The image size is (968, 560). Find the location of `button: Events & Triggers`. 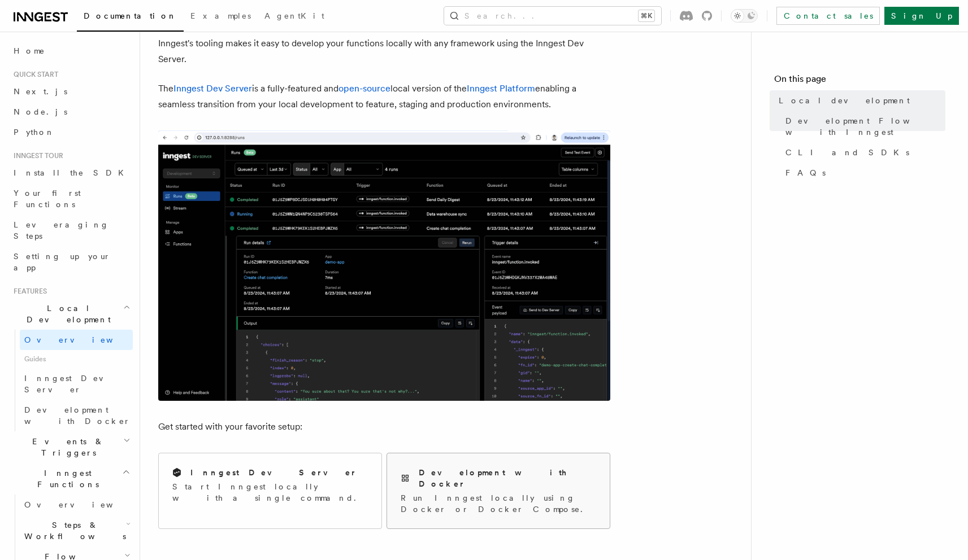

button: Events & Triggers is located at coordinates (71, 447).